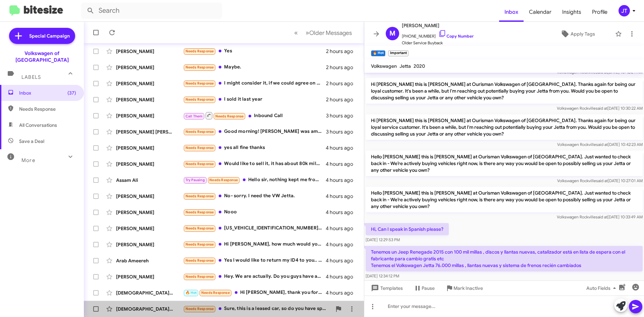 This screenshot has height=317, width=644. I want to click on span: Call Them, so click(194, 116).